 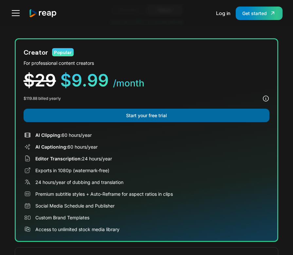 What do you see at coordinates (74, 158) in the screenshot?
I see `div: 24 hours/year` at bounding box center [74, 158].